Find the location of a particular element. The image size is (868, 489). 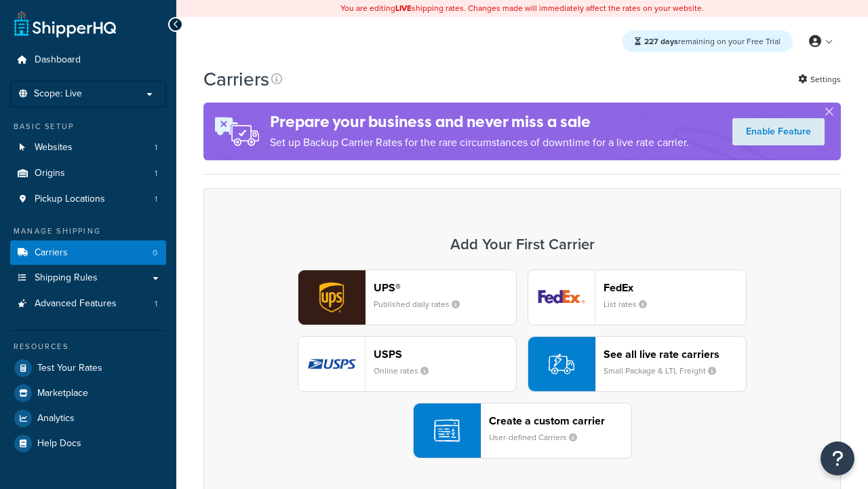

img: fedEx logo is located at coordinates (562, 297).